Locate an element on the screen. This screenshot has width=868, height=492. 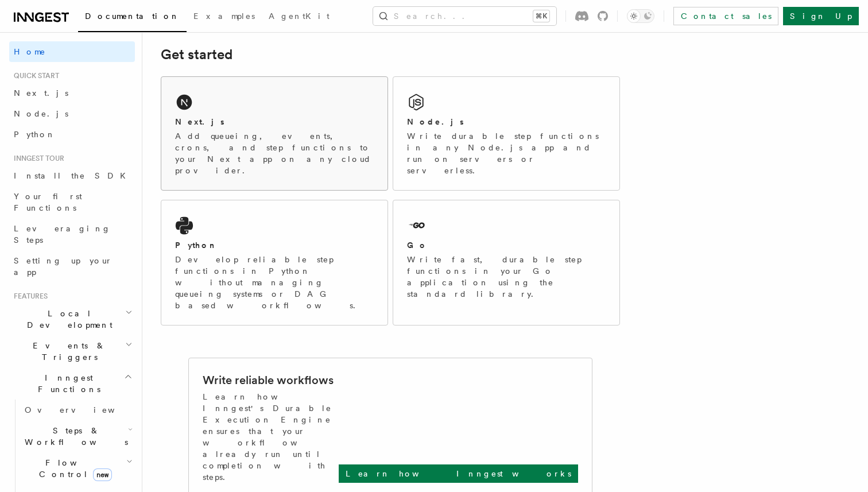
span: Setting up your app is located at coordinates (63, 266).